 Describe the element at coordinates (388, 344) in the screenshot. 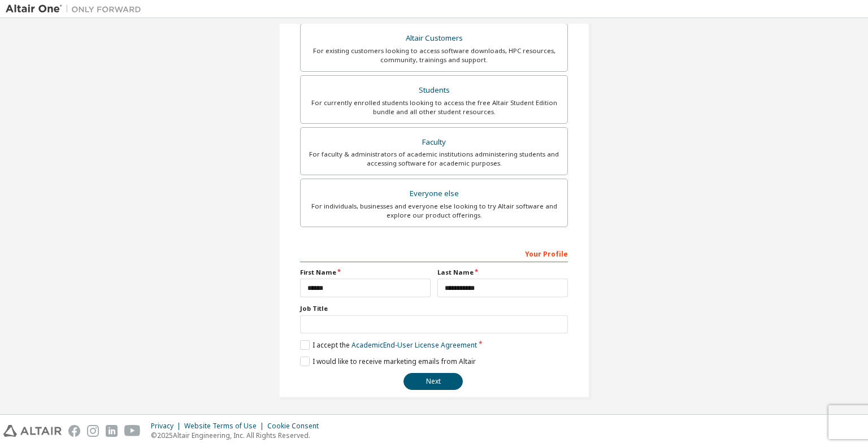

I see `label: I accept the` at that location.